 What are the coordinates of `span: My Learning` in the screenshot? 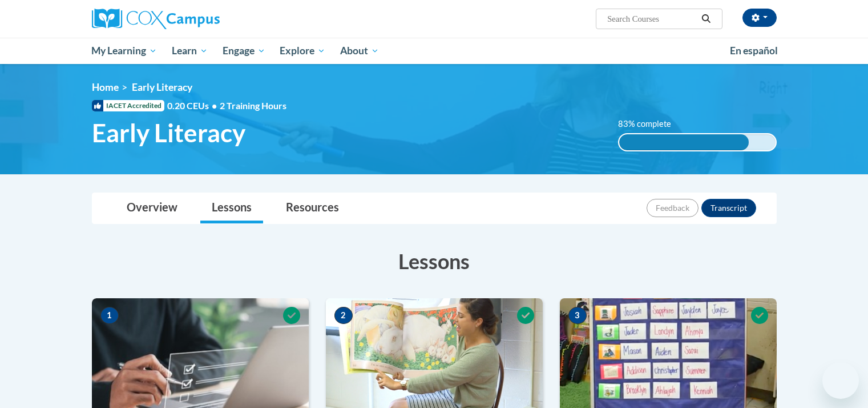 It's located at (124, 51).